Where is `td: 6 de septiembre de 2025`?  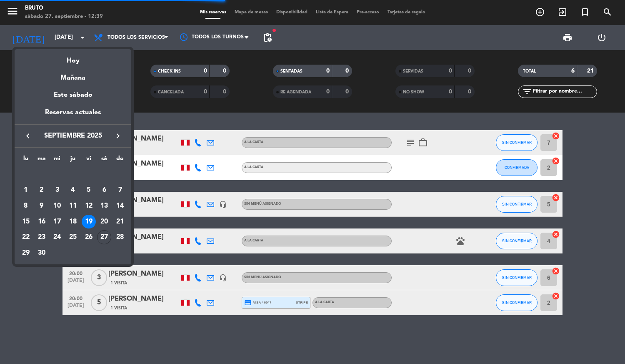
td: 6 de septiembre de 2025 is located at coordinates (105, 190).